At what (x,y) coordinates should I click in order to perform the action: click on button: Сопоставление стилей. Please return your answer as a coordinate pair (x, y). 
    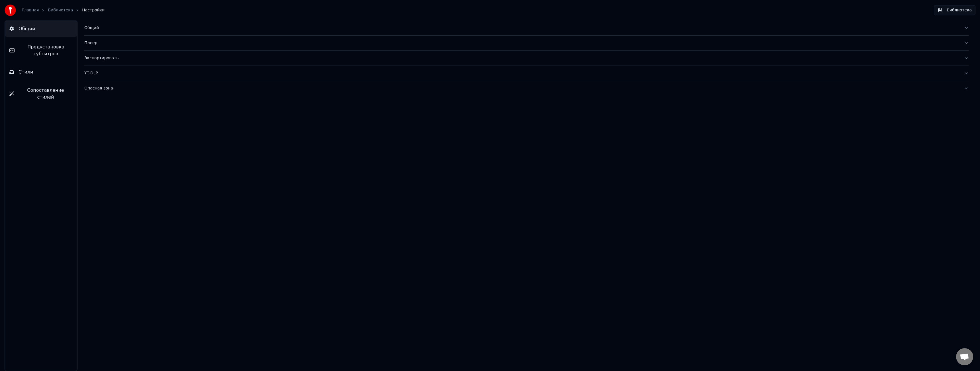
    Looking at the image, I should click on (41, 94).